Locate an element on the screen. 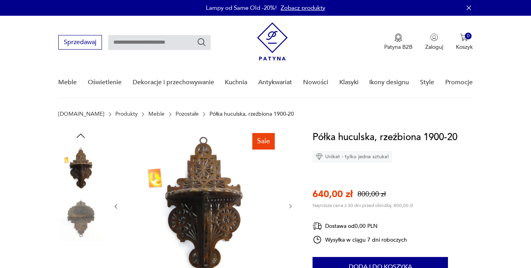  div: Dostawa od 0,00 PLN is located at coordinates (360, 226).